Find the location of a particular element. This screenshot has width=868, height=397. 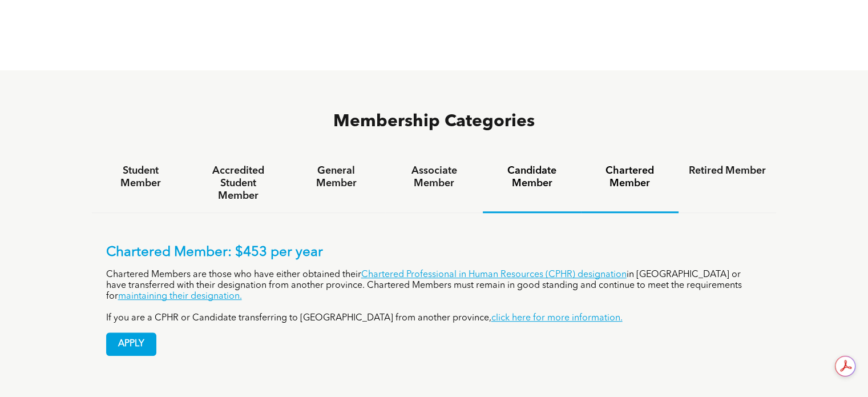

a: maintaining their designation. is located at coordinates (180, 297).